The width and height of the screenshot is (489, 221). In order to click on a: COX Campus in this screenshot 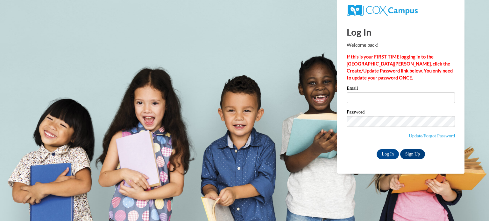, I will do `click(382, 10)`.